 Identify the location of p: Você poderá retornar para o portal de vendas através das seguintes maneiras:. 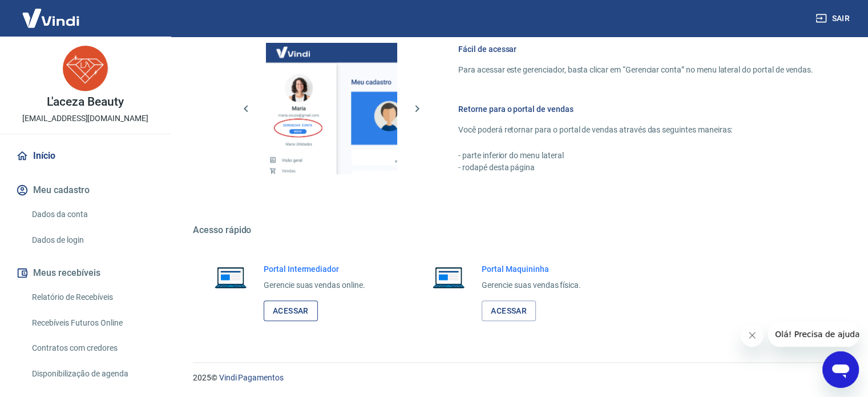
(635, 130).